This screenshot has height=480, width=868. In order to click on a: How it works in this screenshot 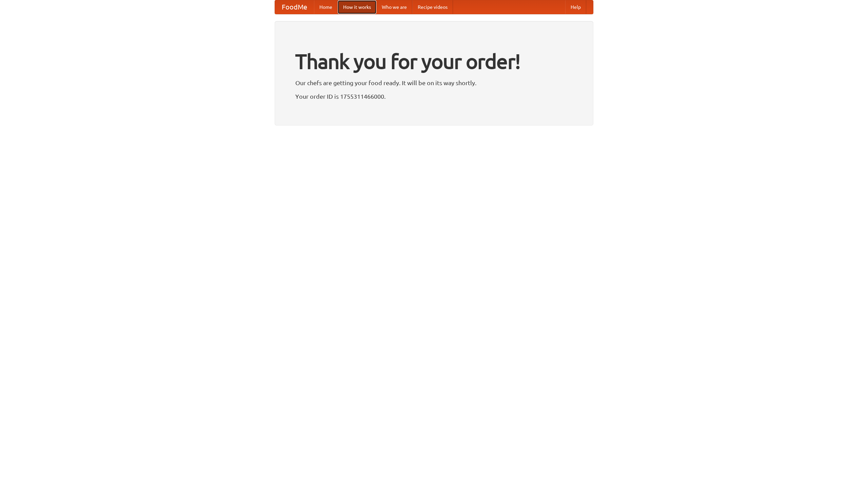, I will do `click(357, 7)`.